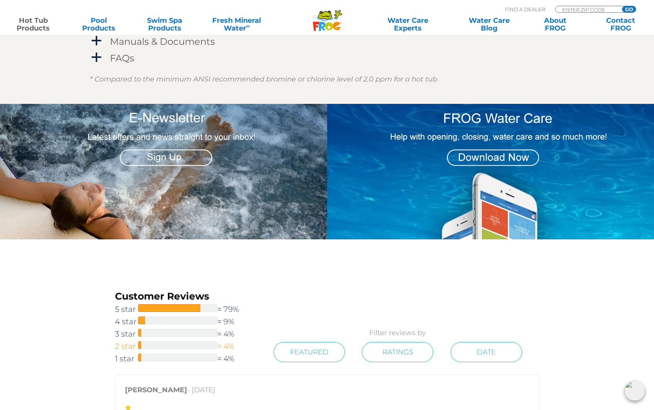 The width and height of the screenshot is (654, 410). What do you see at coordinates (407, 24) in the screenshot?
I see `a: Water CareExperts` at bounding box center [407, 24].